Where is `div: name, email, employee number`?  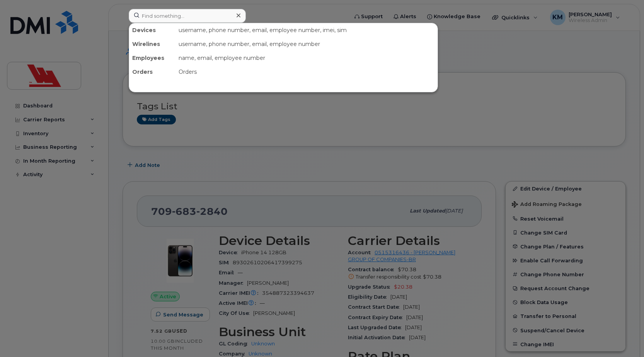 div: name, email, employee number is located at coordinates (307, 58).